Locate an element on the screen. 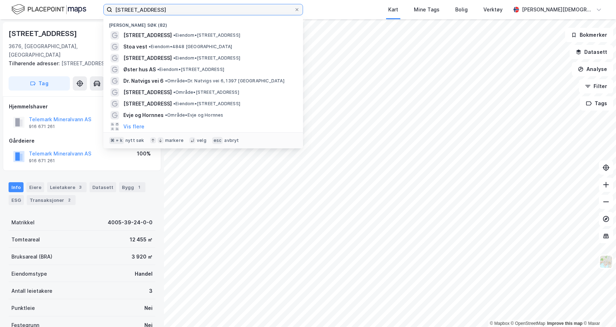  span: Evje og Hornnes is located at coordinates (143, 115).